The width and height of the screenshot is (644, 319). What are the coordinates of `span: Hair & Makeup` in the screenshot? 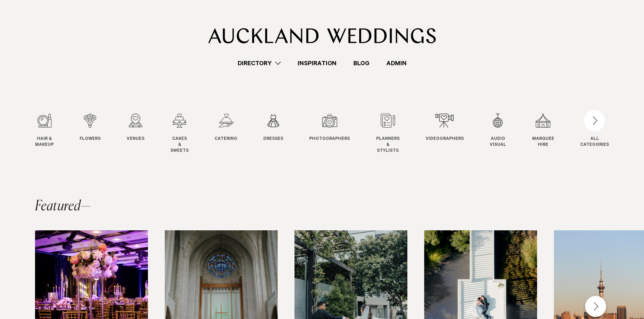 It's located at (44, 142).